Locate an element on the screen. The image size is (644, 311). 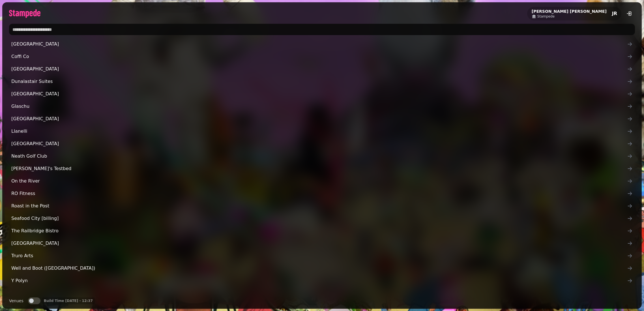
img: logo is located at coordinates (25, 13).